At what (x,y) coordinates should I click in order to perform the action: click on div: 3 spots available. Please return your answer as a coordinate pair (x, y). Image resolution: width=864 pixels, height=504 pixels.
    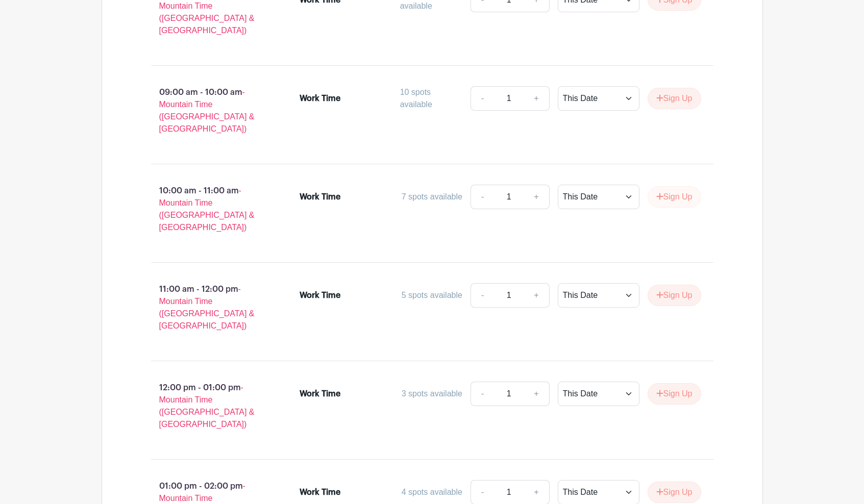
    Looking at the image, I should click on (432, 394).